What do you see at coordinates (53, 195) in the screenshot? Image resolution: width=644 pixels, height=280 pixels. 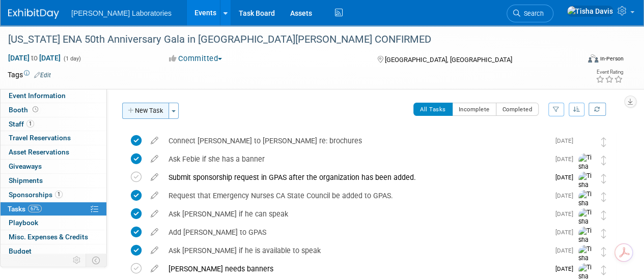 I see `a: Sponsorships1` at bounding box center [53, 195].